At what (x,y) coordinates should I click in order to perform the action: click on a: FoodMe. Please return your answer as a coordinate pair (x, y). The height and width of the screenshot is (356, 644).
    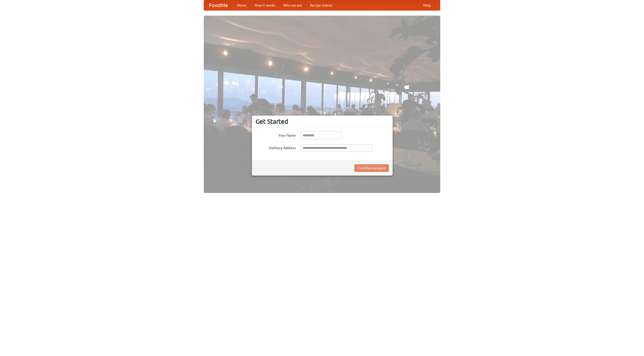
    Looking at the image, I should click on (218, 5).